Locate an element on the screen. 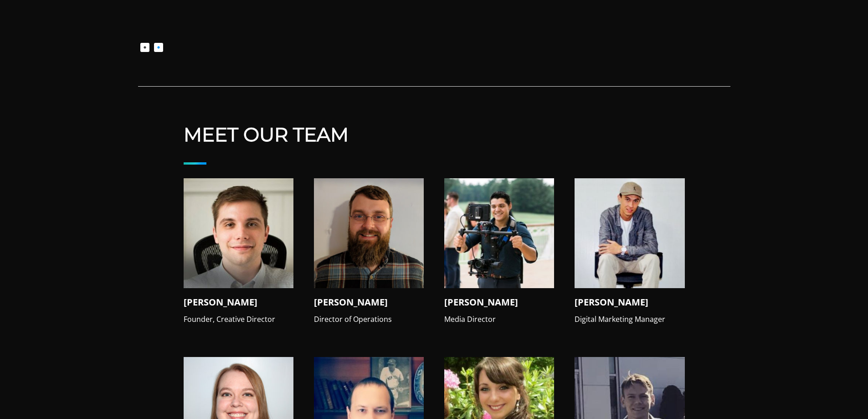 This screenshot has width=868, height=419. p: Digital Marketing Manager is located at coordinates (629, 320).